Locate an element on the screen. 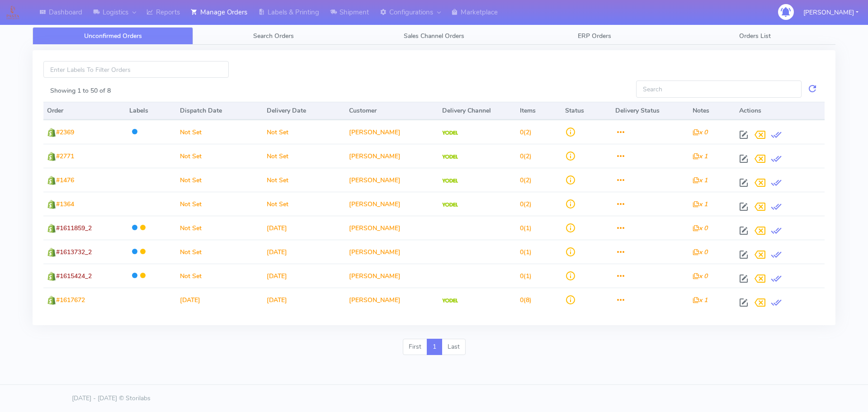 The image size is (868, 412). ul: Tabs is located at coordinates (434, 36).